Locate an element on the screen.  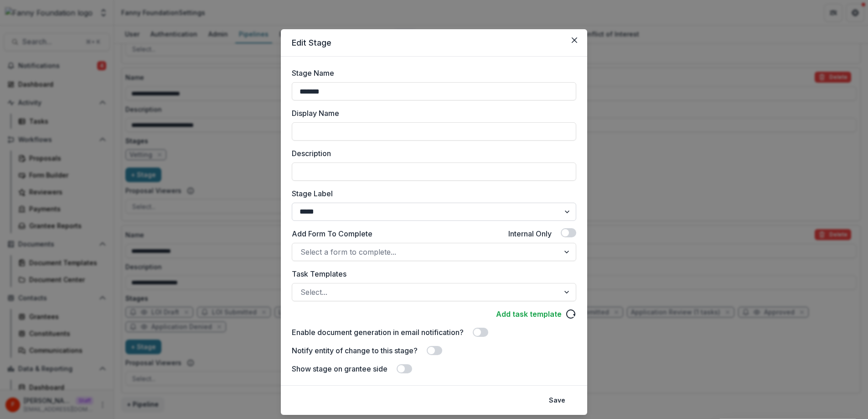
label: Internal Only is located at coordinates (530, 234).